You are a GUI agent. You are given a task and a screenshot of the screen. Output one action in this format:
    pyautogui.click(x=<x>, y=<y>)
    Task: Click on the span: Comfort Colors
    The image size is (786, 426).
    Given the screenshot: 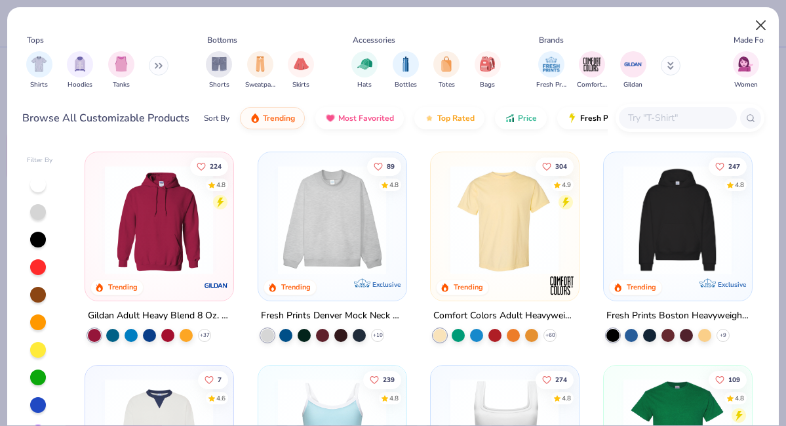 What is the action you would take?
    pyautogui.click(x=592, y=85)
    